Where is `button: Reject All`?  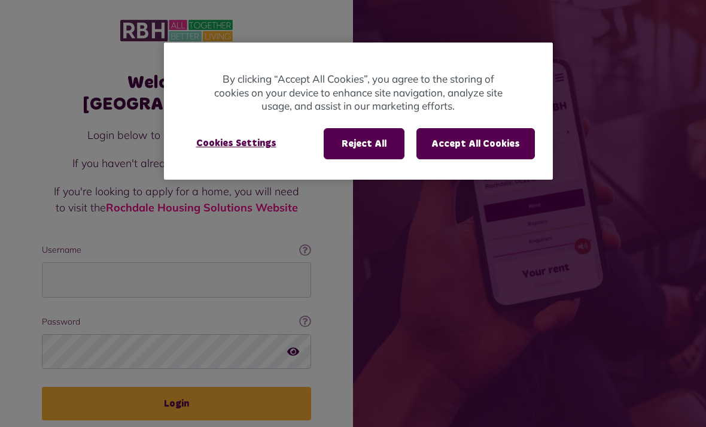
button: Reject All is located at coordinates (364, 144).